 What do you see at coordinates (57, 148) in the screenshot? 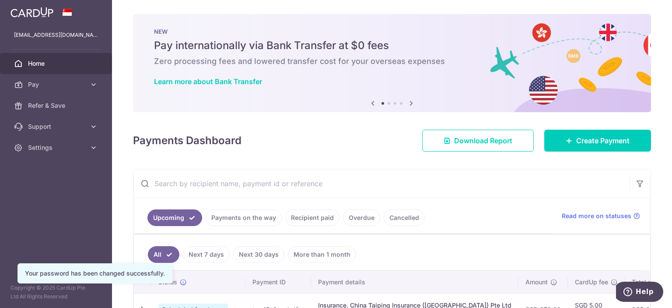
I see `span: Settings` at bounding box center [57, 148].